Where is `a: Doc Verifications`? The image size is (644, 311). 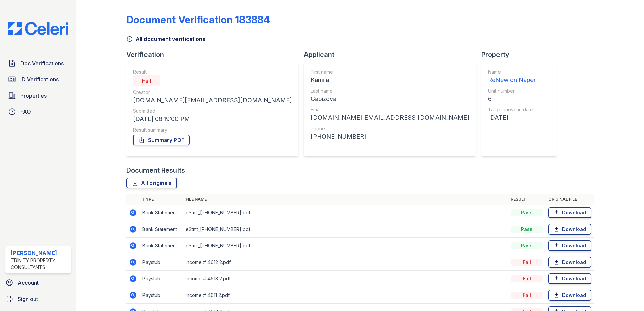 a: Doc Verifications is located at coordinates (38, 63).